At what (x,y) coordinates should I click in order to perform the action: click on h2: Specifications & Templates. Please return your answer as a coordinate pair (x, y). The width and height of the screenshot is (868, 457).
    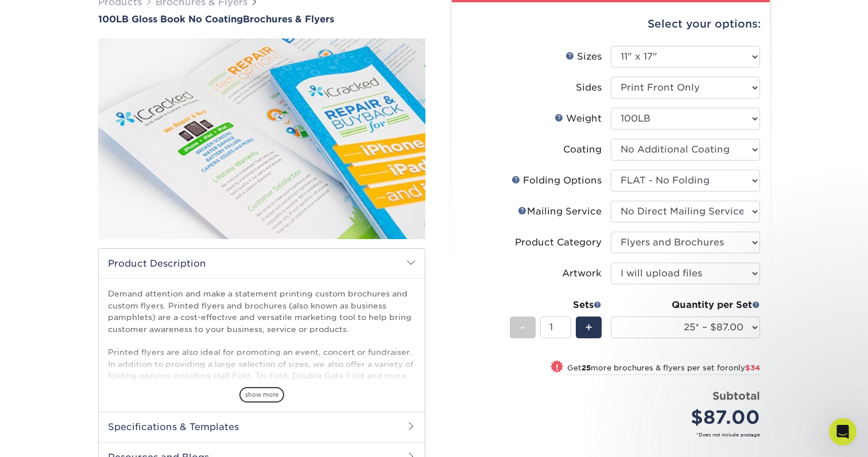
    Looking at the image, I should click on (262, 427).